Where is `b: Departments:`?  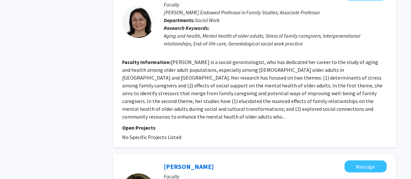
b: Departments: is located at coordinates (179, 20).